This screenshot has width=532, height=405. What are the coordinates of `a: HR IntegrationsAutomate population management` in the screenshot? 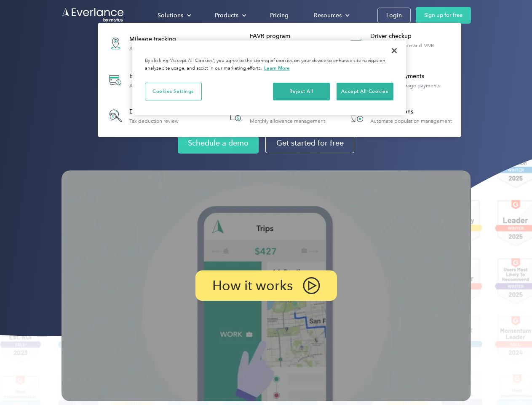 It's located at (399, 116).